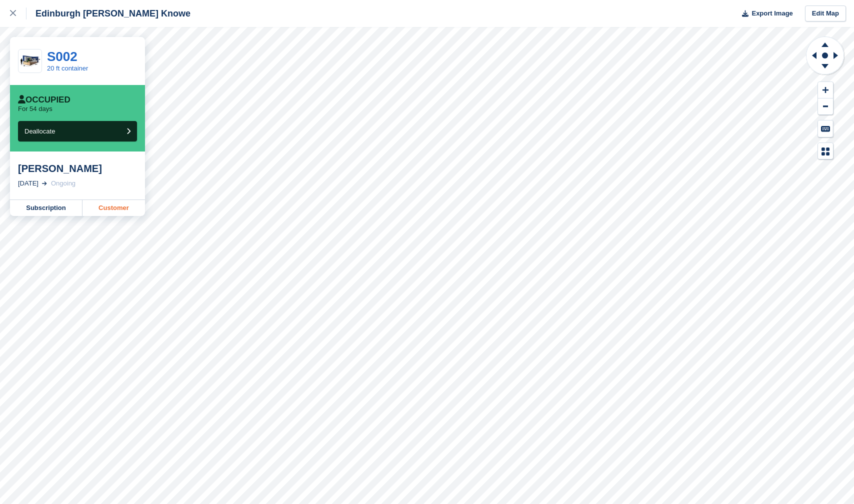  What do you see at coordinates (772, 14) in the screenshot?
I see `span: Export Image` at bounding box center [772, 14].